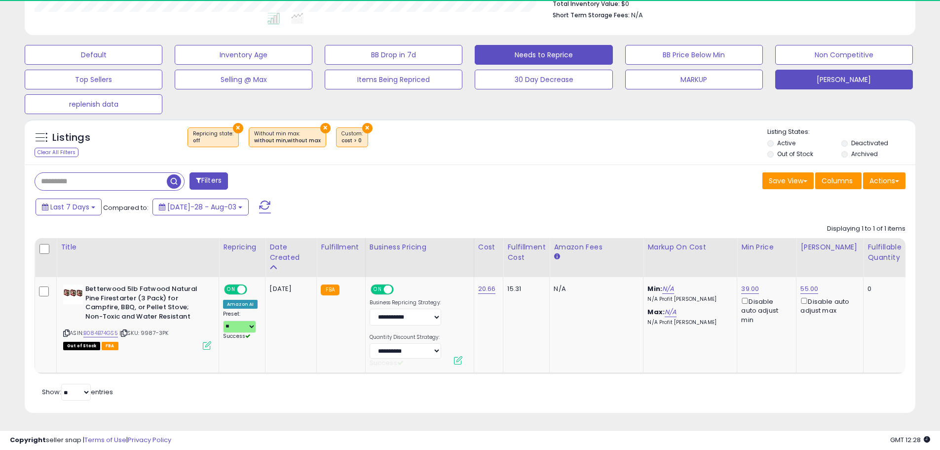 Image resolution: width=940 pixels, height=450 pixels. What do you see at coordinates (786, 143) in the screenshot?
I see `label: Active` at bounding box center [786, 143].